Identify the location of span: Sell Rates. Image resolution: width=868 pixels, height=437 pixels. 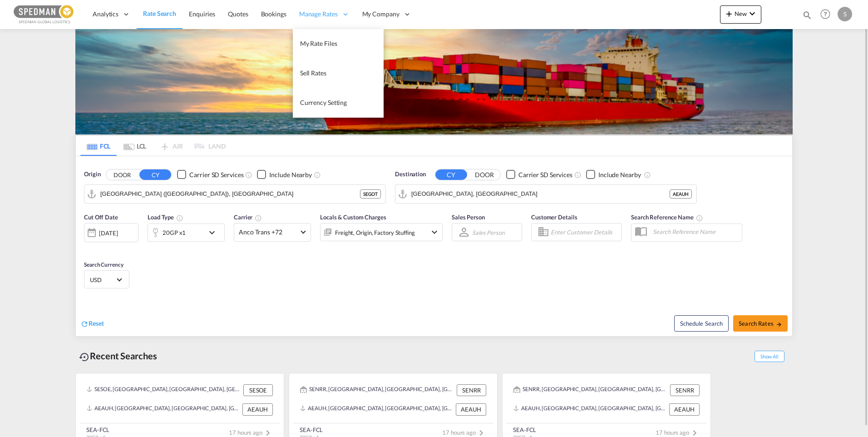
(313, 73).